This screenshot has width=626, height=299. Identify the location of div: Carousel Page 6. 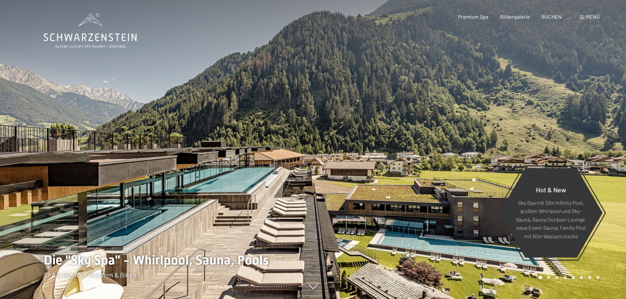
(581, 278).